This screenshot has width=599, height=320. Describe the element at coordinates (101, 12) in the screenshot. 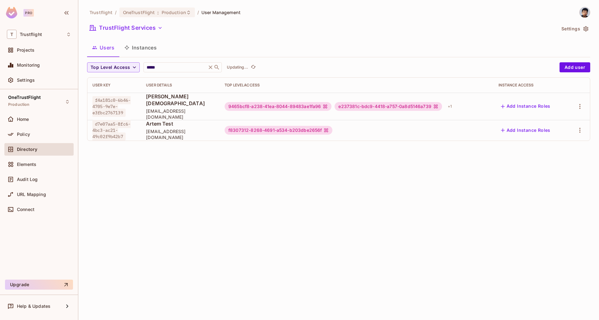

I see `span: the active workspace` at that location.